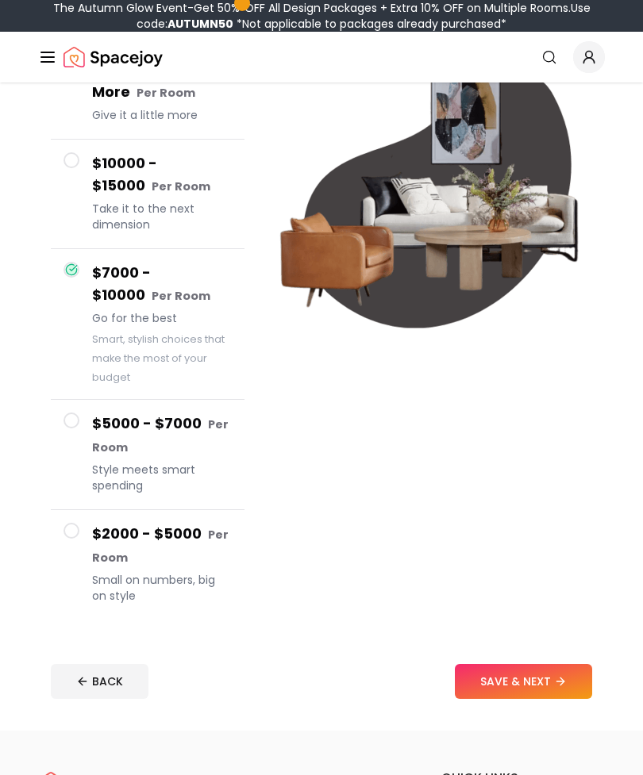 The image size is (643, 775). I want to click on h4: $7000 - $10000, so click(162, 284).